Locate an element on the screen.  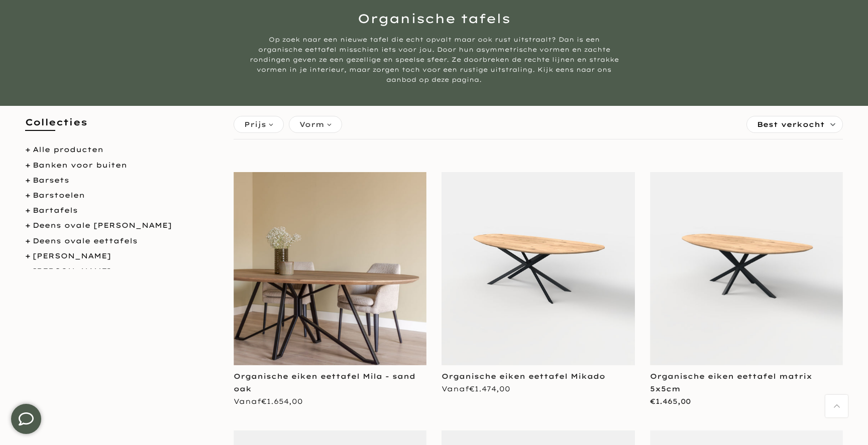
span: €1.474,00 is located at coordinates (490, 389).